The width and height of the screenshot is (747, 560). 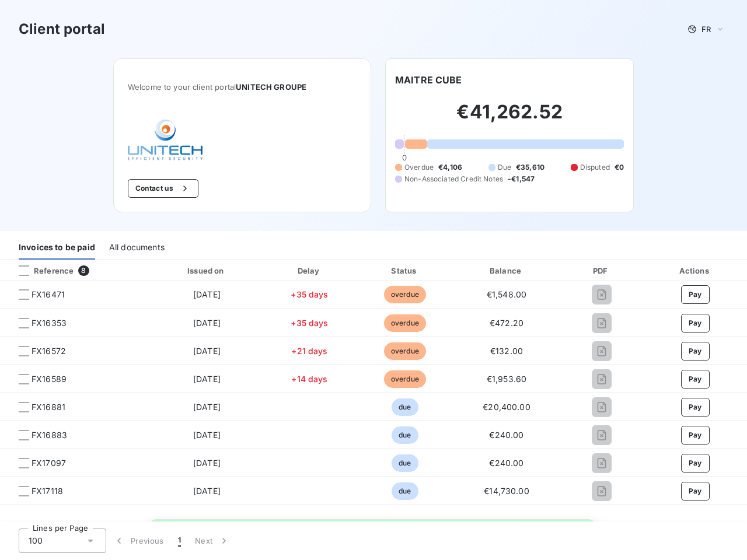 What do you see at coordinates (695, 271) in the screenshot?
I see `div: Actions` at bounding box center [695, 271].